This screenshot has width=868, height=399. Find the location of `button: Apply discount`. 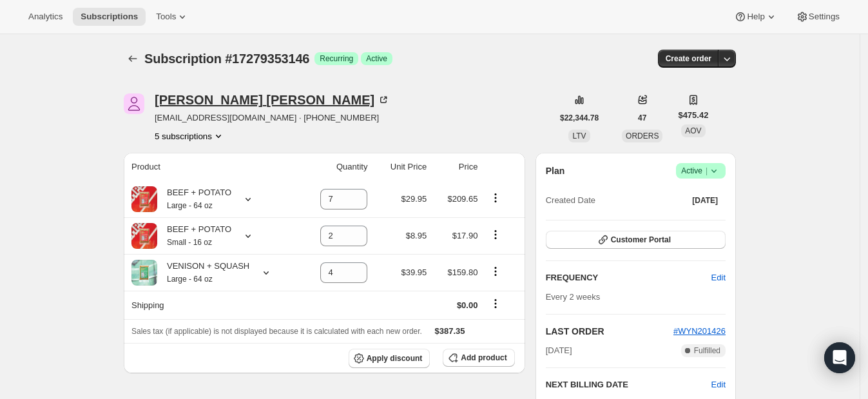

button: Apply discount is located at coordinates (389, 358).